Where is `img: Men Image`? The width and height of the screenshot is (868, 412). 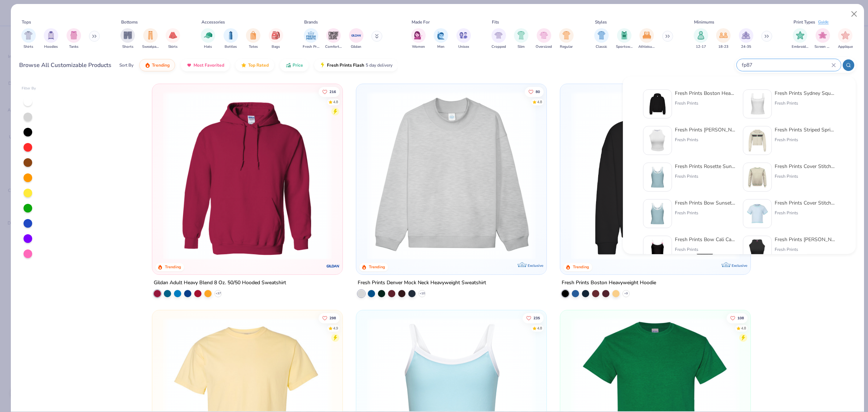
img: Men Image is located at coordinates (441, 35).